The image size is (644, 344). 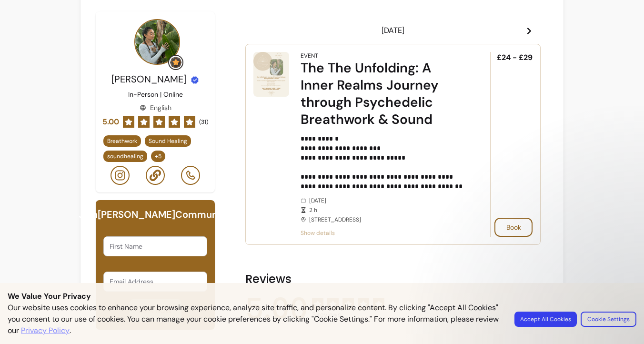 I want to click on input: First Name, so click(x=155, y=246).